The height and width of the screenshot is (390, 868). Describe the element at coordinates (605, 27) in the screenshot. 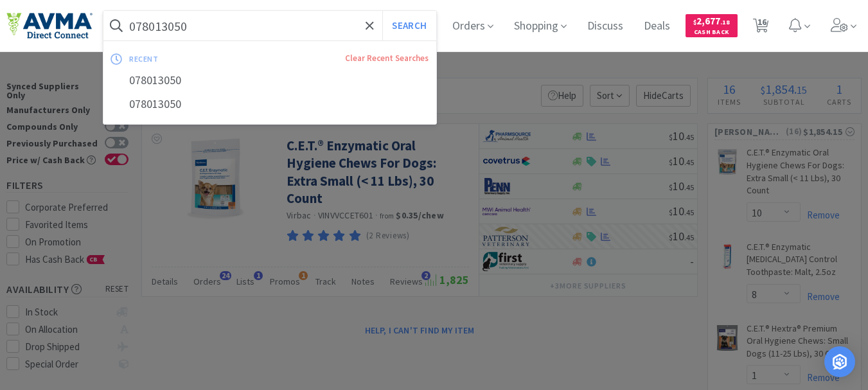

I see `a: Discuss` at that location.